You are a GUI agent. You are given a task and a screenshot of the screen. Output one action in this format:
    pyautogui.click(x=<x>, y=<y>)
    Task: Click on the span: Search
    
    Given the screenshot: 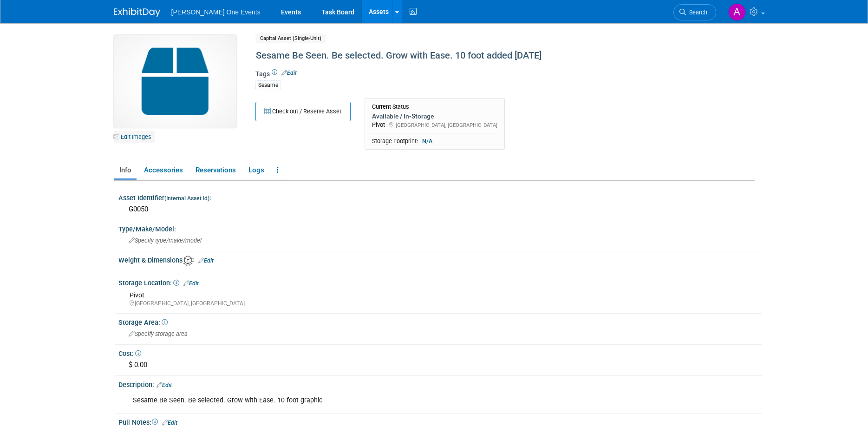 What is the action you would take?
    pyautogui.click(x=696, y=12)
    